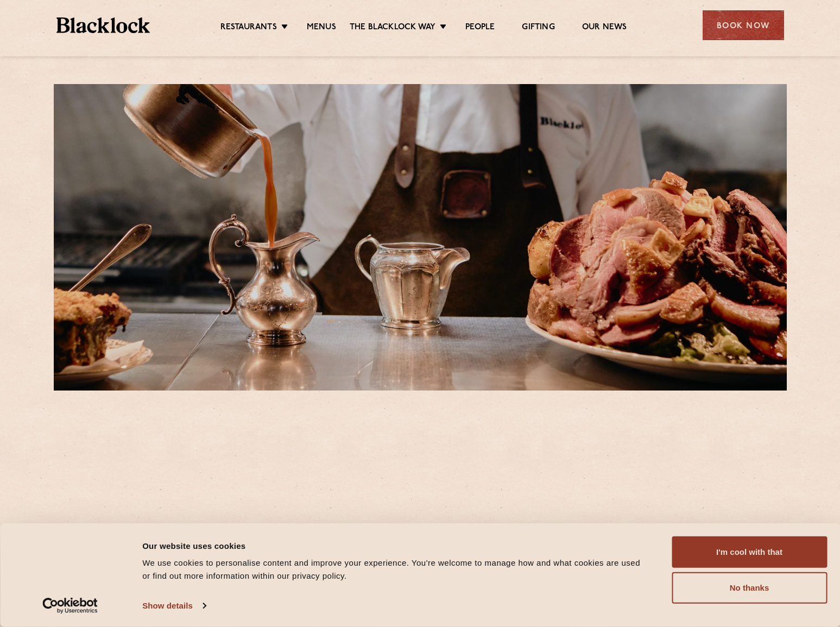 The width and height of the screenshot is (840, 627). Describe the element at coordinates (538, 29) in the screenshot. I see `a: Gifting` at that location.